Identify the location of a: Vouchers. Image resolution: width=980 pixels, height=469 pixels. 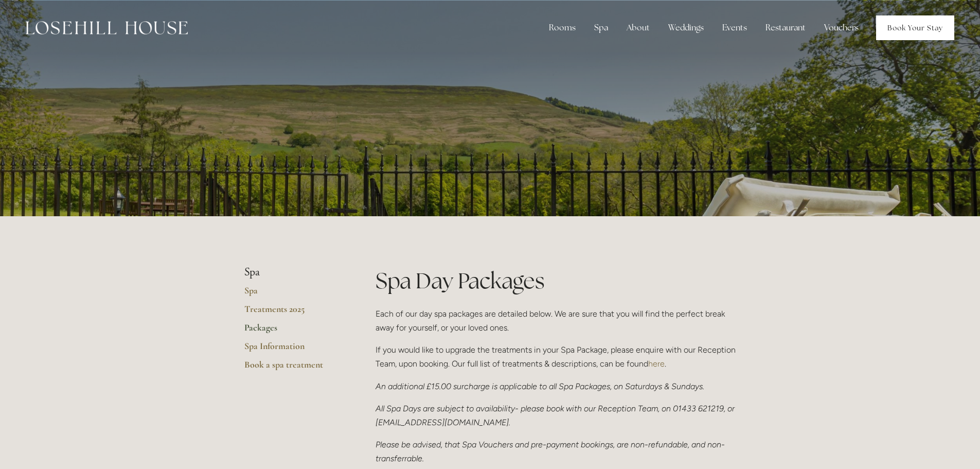
(841, 28).